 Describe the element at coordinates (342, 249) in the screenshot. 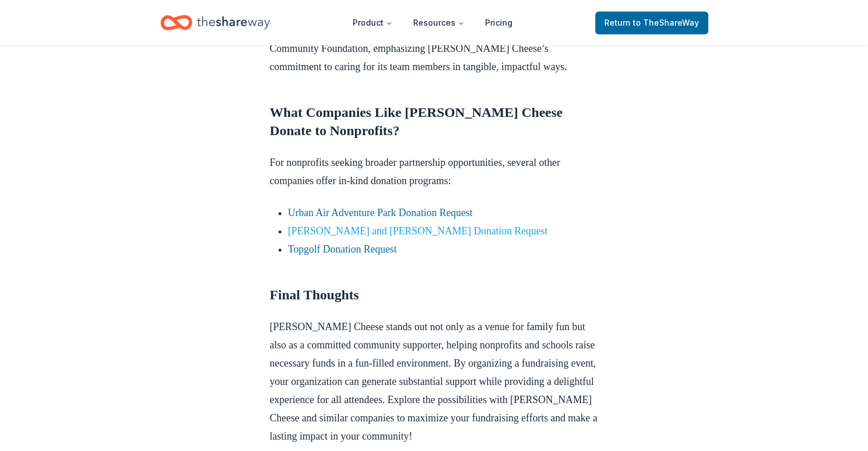

I see `a: Topgolf Donation Request` at that location.